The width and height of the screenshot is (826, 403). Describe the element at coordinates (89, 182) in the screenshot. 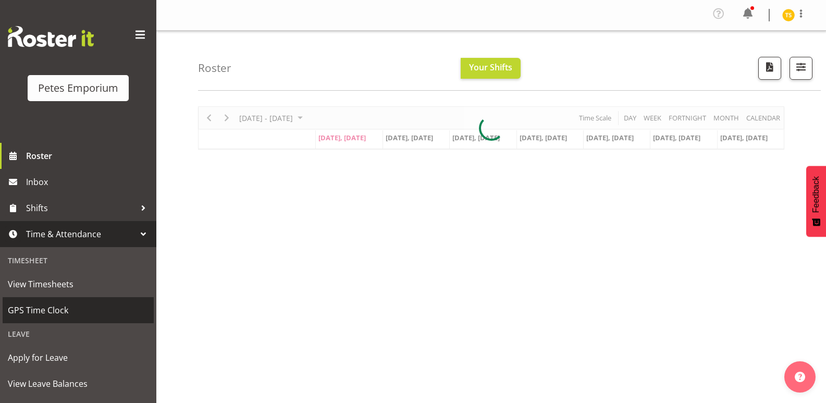

I see `span: Inbox` at that location.